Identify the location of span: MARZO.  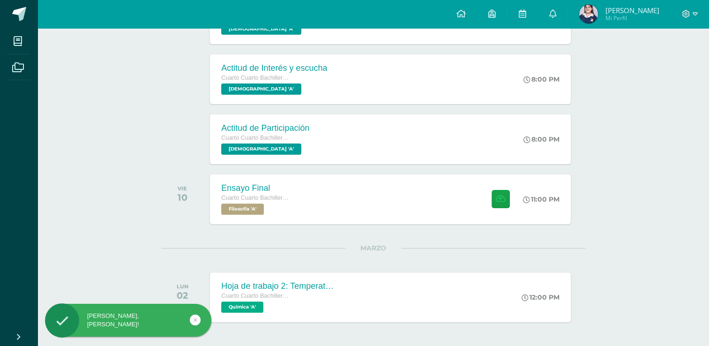
(373, 248).